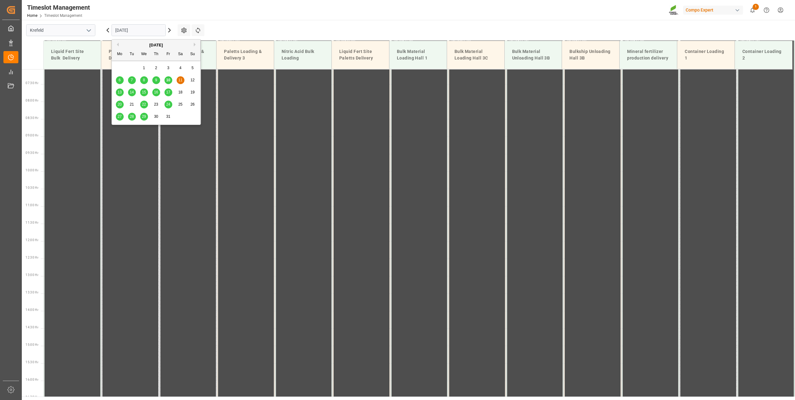 This screenshot has height=400, width=795. Describe the element at coordinates (120, 80) in the screenshot. I see `span: 6` at that location.